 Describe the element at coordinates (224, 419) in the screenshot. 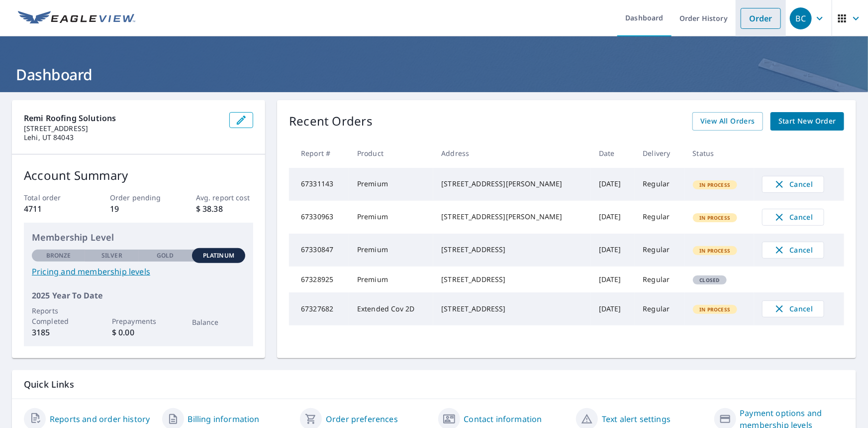

I see `a: Billing information` at that location.